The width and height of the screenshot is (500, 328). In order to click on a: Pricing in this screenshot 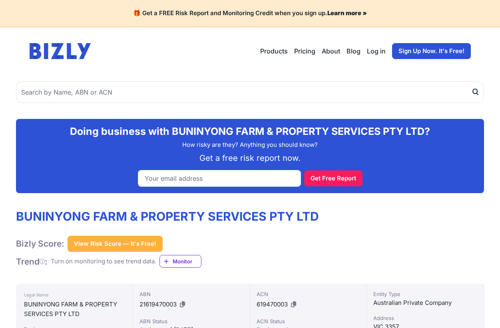, I will do `click(304, 51)`.